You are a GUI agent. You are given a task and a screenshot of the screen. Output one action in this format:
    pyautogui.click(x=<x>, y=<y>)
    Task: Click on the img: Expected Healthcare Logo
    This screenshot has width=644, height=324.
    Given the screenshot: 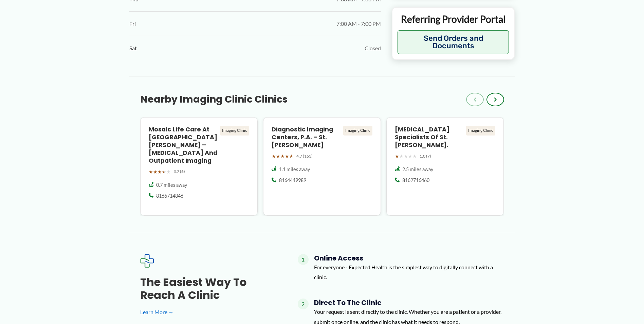 What is the action you would take?
    pyautogui.click(x=147, y=261)
    